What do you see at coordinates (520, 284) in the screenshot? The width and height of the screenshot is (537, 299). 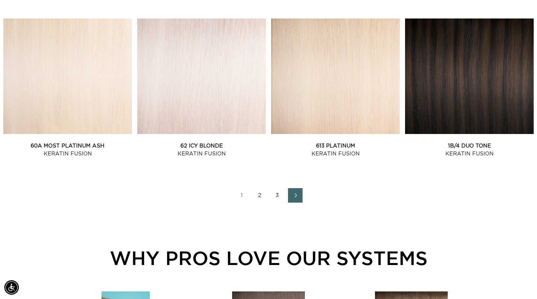 I see `div: Chat Widget` at bounding box center [520, 284].